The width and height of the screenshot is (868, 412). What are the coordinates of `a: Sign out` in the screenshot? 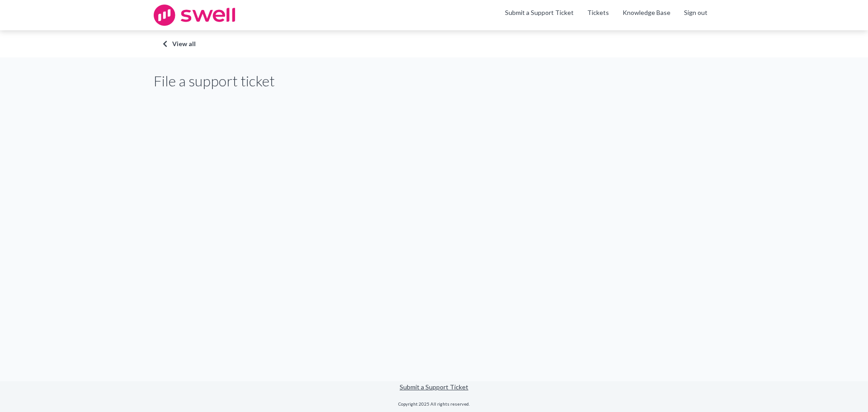 It's located at (695, 12).